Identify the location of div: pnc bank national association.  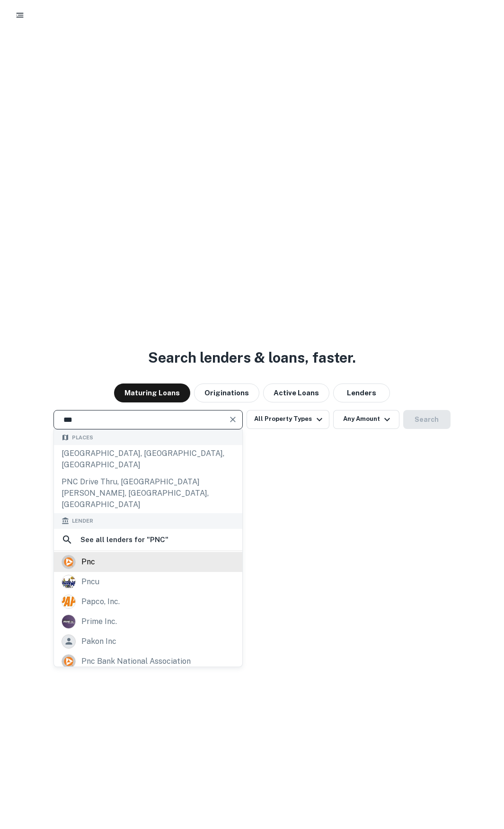
(136, 661).